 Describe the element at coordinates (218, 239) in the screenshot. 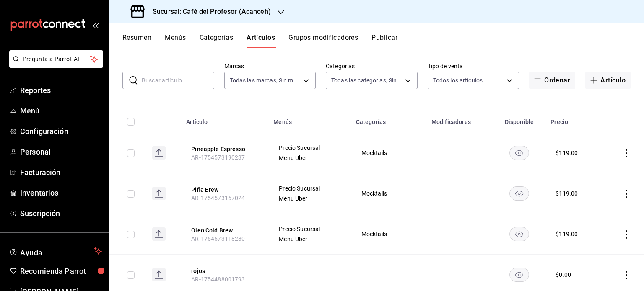

I see `span: AR-1754573118280` at that location.